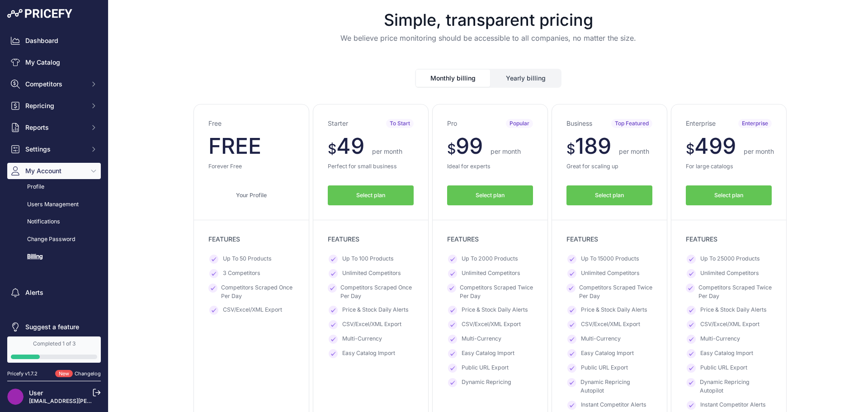  Describe the element at coordinates (36, 392) in the screenshot. I see `a: User` at that location.